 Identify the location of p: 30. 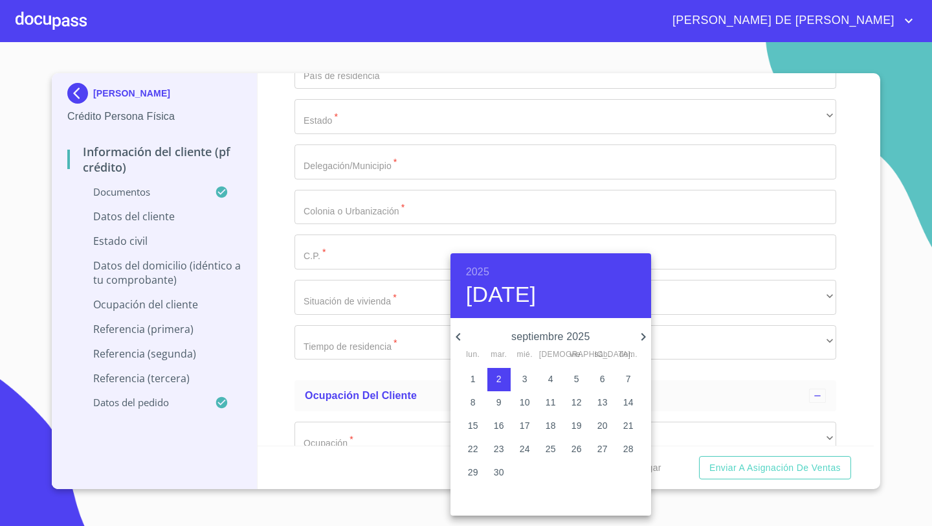
(499, 472).